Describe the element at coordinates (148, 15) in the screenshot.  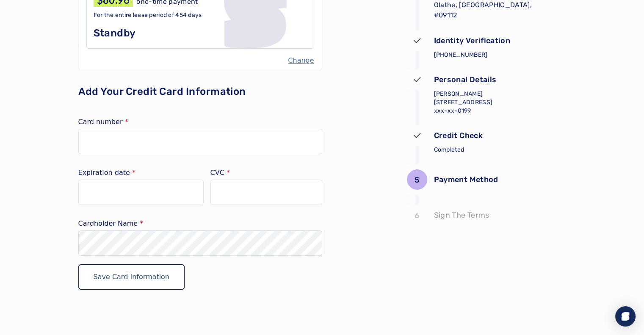
I see `p: For the entire lease period of 454 days` at that location.